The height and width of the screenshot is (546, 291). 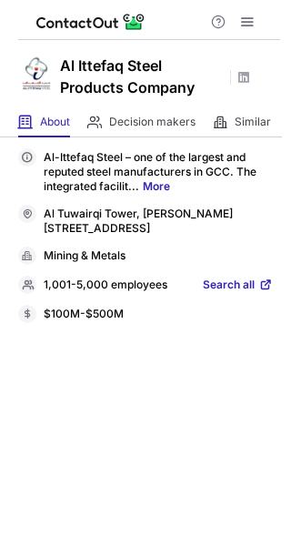 I want to click on h1: Al Ittefaq Steel Products Company, so click(x=142, y=76).